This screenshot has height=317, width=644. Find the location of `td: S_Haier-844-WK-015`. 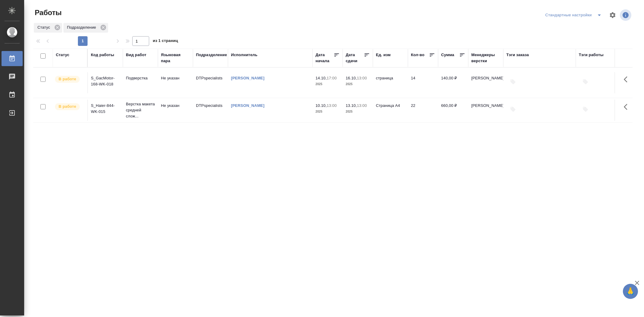

td: S_Haier-844-WK-015 is located at coordinates (105, 110).